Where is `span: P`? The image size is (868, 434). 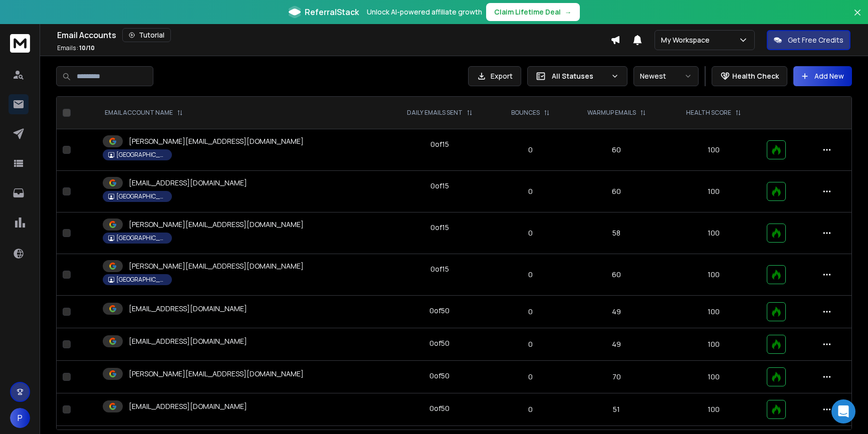 span: P is located at coordinates (20, 418).